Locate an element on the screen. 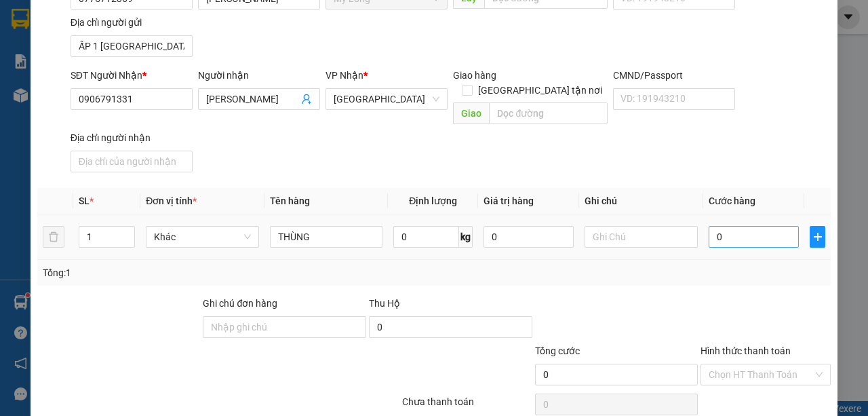 The image size is (868, 416). div: 0389166766 is located at coordinates (80, 54).